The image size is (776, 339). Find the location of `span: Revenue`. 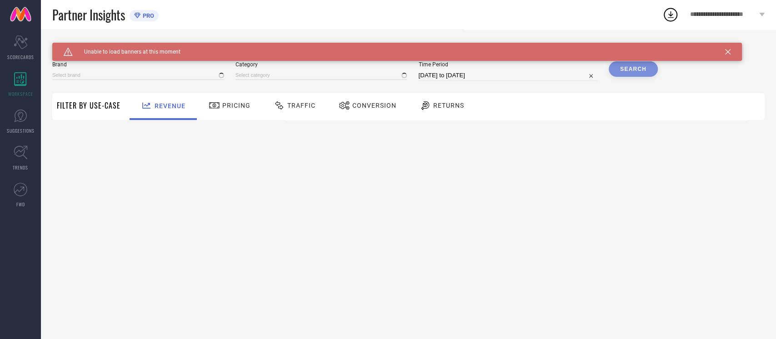

span: Revenue is located at coordinates (170, 106).